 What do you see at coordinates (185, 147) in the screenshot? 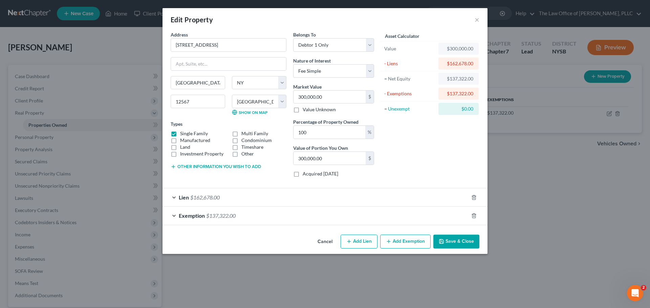
I see `label: Land` at bounding box center [185, 147].